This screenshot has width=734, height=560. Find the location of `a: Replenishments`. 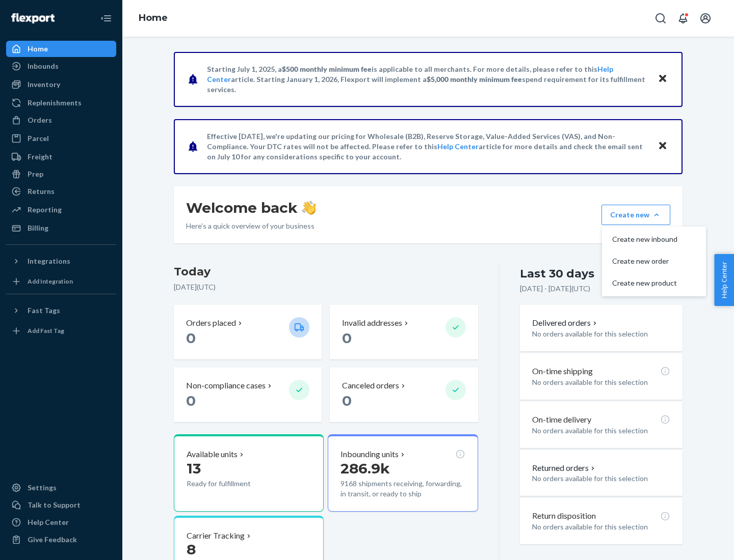

a: Replenishments is located at coordinates (61, 103).